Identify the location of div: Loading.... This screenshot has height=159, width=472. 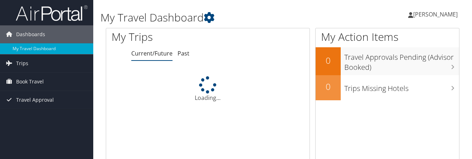
(208, 89).